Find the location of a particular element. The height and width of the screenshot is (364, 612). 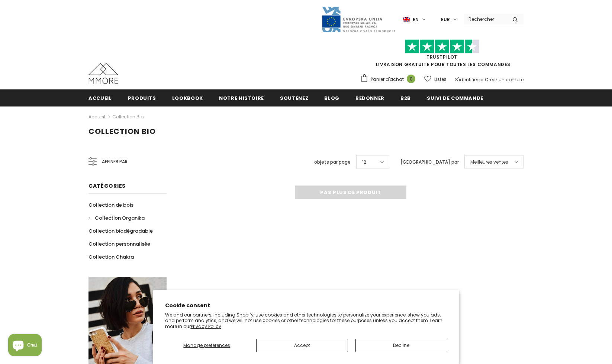

span: Manage preferences is located at coordinates (207, 346).